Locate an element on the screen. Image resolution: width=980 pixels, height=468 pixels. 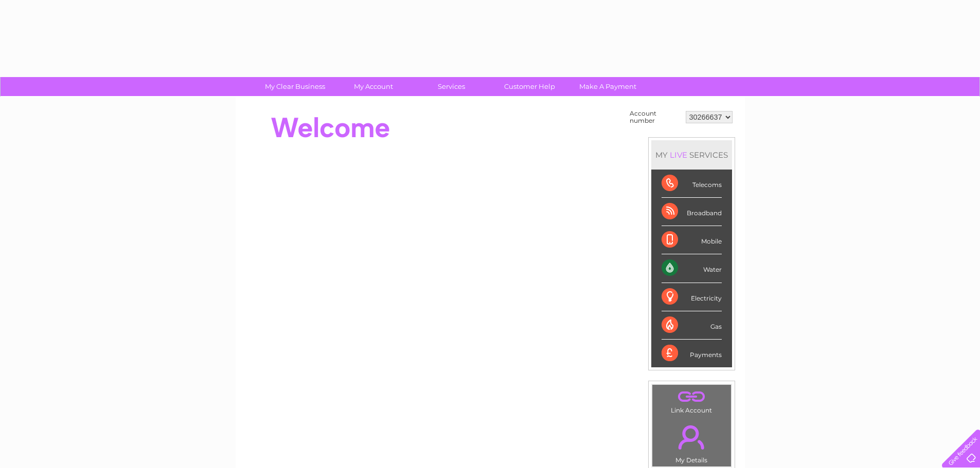
a: Customer Help is located at coordinates (529, 86).